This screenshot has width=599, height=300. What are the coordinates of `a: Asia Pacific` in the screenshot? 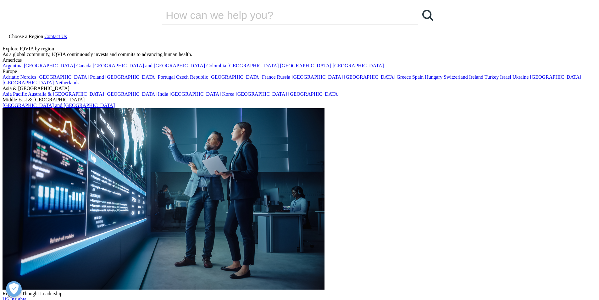 It's located at (15, 94).